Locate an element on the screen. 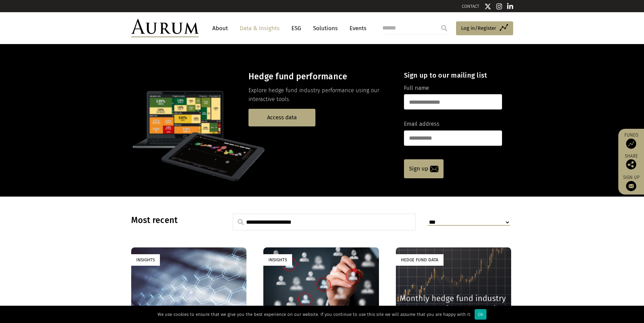 The image size is (644, 323). a: Solutions is located at coordinates (325, 28).